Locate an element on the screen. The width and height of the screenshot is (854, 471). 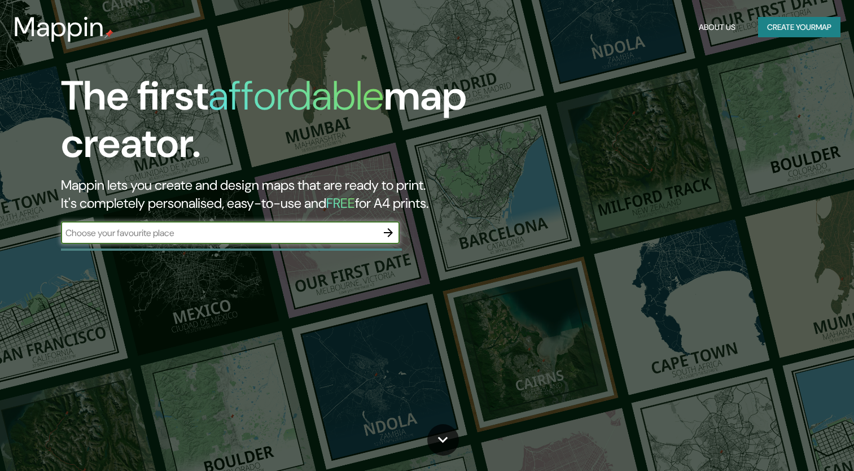
input: Choose your favourite place is located at coordinates (219, 233).